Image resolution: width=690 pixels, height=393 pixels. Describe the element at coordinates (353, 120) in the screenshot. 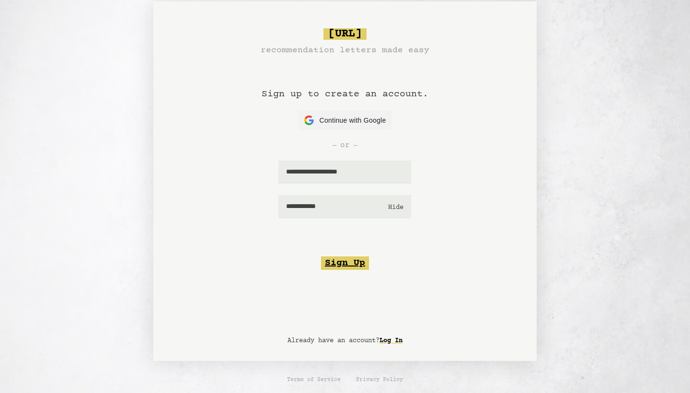

I see `span: Continue with Google` at that location.